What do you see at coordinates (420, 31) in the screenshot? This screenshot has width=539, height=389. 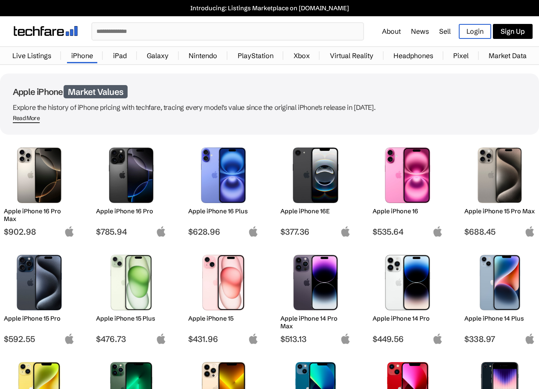 I see `a: News` at bounding box center [420, 31].